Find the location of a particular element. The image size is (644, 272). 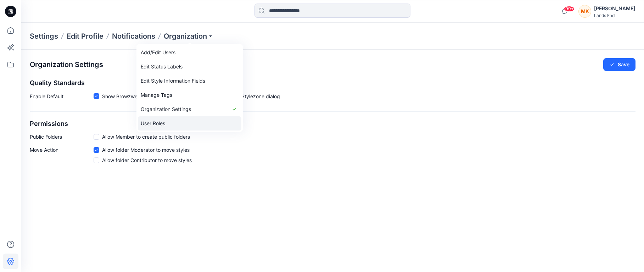

p: Settings is located at coordinates (44, 36).